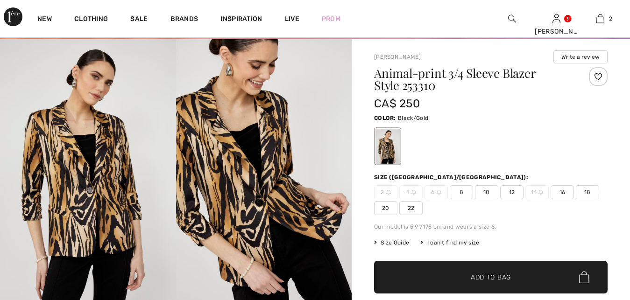  Describe the element at coordinates (491, 277) in the screenshot. I see `span: Add to Bag` at that location.